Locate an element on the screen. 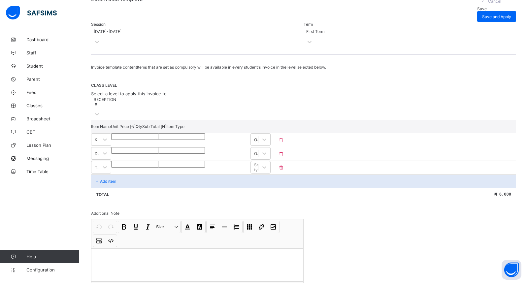 This screenshot has height=283, width=528. span: Dashboard is located at coordinates (53, 40).